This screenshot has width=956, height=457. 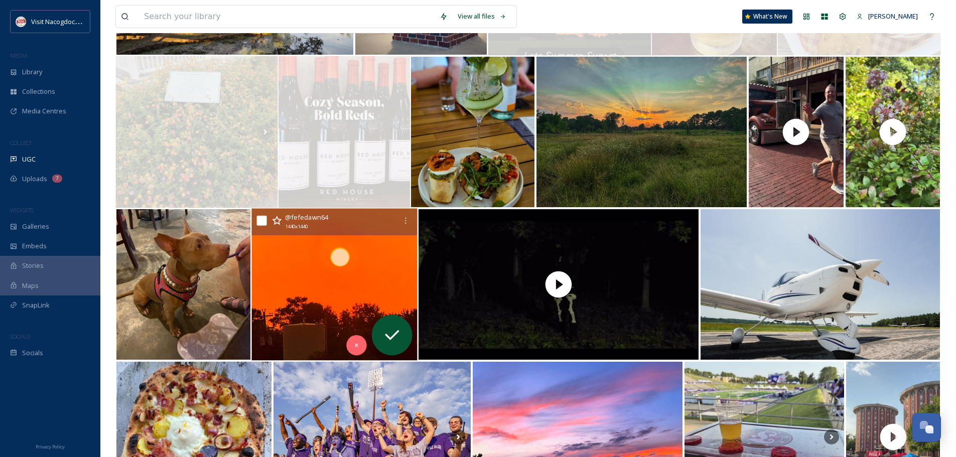 What do you see at coordinates (44, 111) in the screenshot?
I see `span: Media Centres` at bounding box center [44, 111].